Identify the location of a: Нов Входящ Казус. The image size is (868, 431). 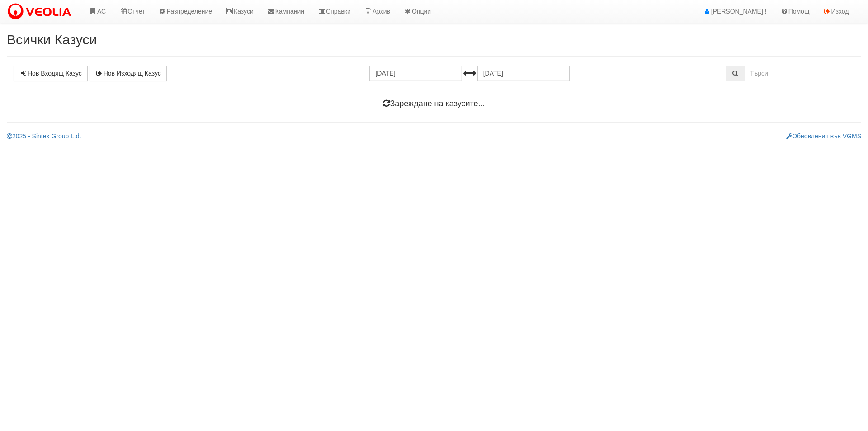
(51, 73).